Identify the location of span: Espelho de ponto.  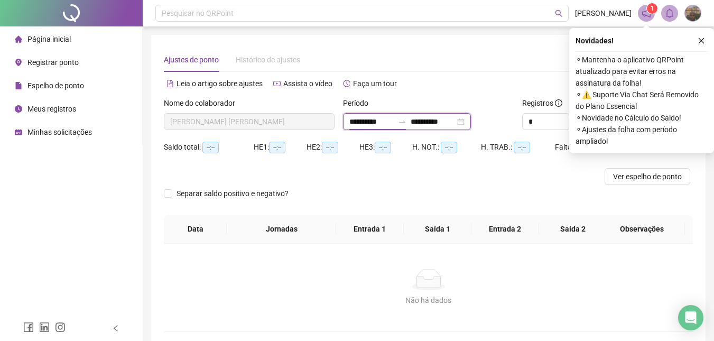
(55, 86).